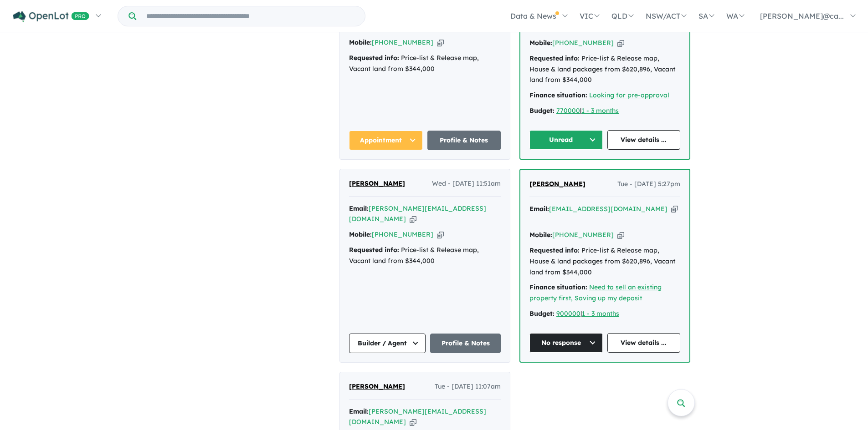 The image size is (868, 430). I want to click on u: Need to sell an existing property first, Saving up my deposit, so click(596, 293).